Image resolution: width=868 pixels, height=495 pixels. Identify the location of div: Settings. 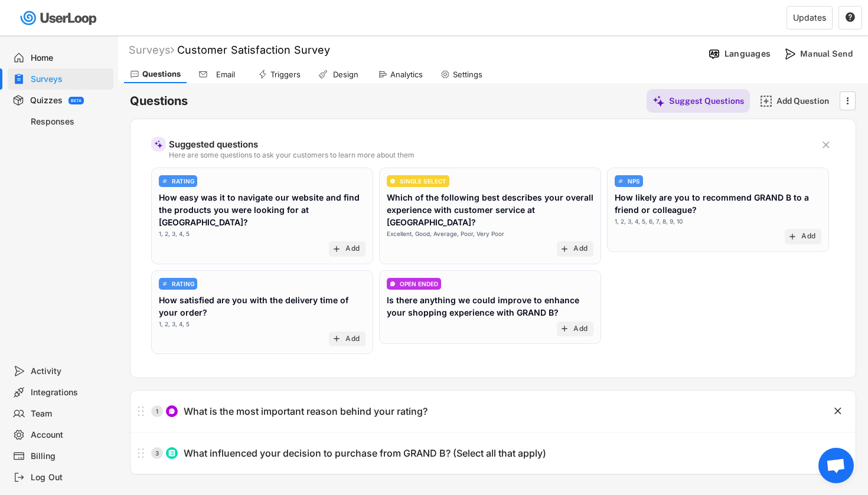
(468, 75).